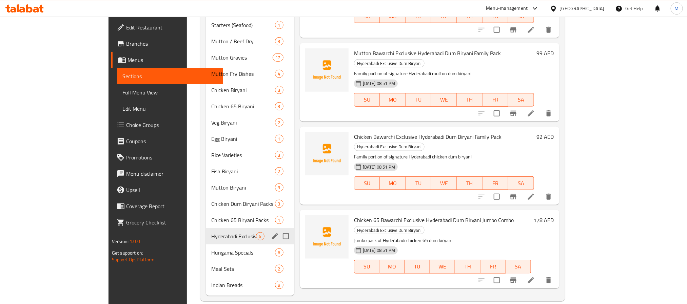 This screenshot has width=687, height=304. I want to click on span: Edit Restaurant, so click(172, 27).